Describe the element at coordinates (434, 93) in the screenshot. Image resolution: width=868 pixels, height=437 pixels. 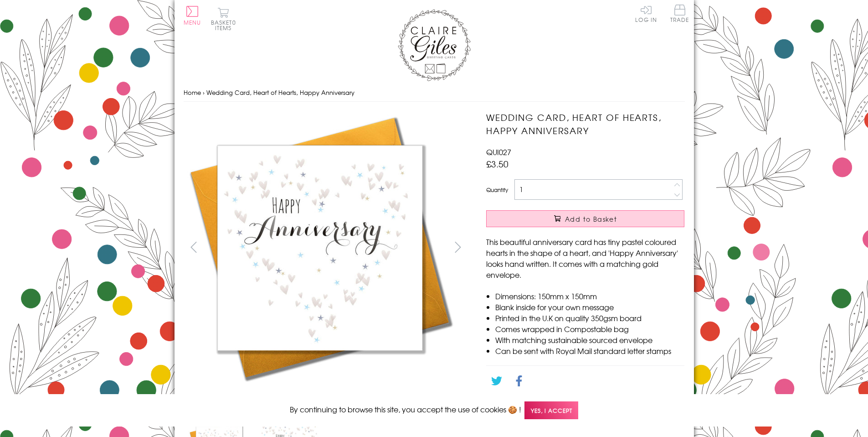
I see `nav: breadcrumbs` at that location.